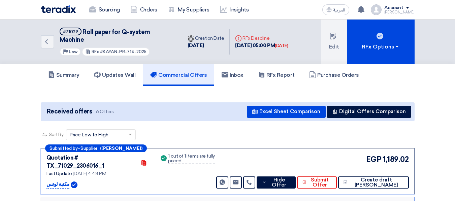  What do you see at coordinates (104, 10) in the screenshot?
I see `a: Sourcing` at bounding box center [104, 10].